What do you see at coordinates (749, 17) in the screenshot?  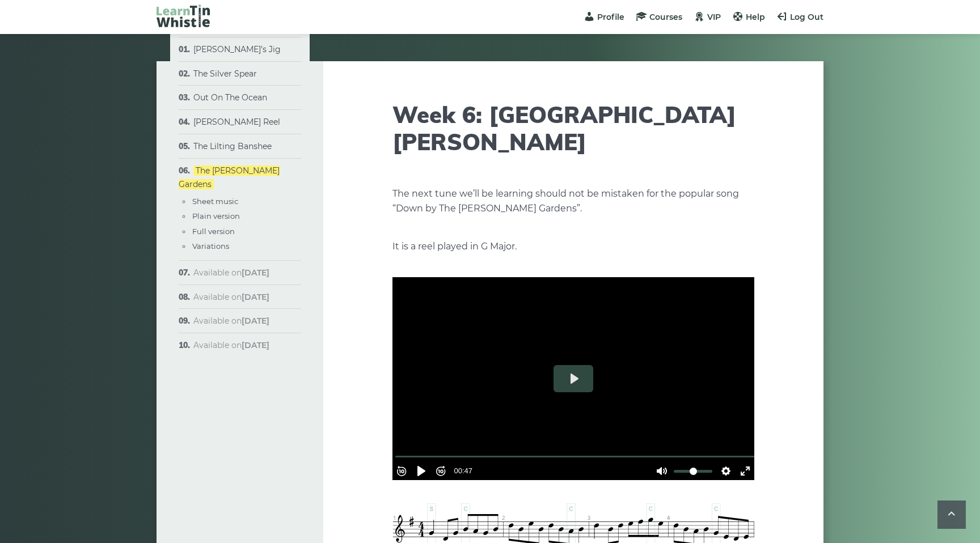 I see `a: Help` at bounding box center [749, 17].